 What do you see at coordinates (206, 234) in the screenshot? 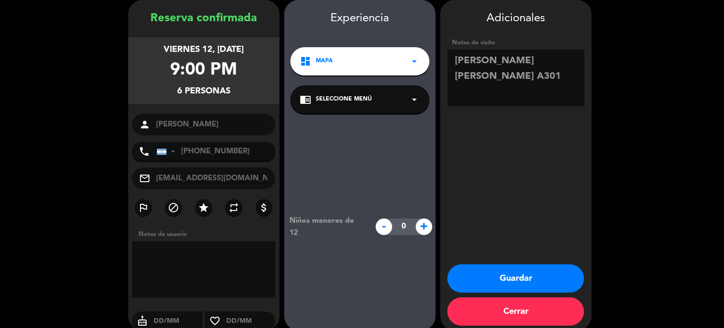
I see `div: Notas de usuario` at bounding box center [206, 234].